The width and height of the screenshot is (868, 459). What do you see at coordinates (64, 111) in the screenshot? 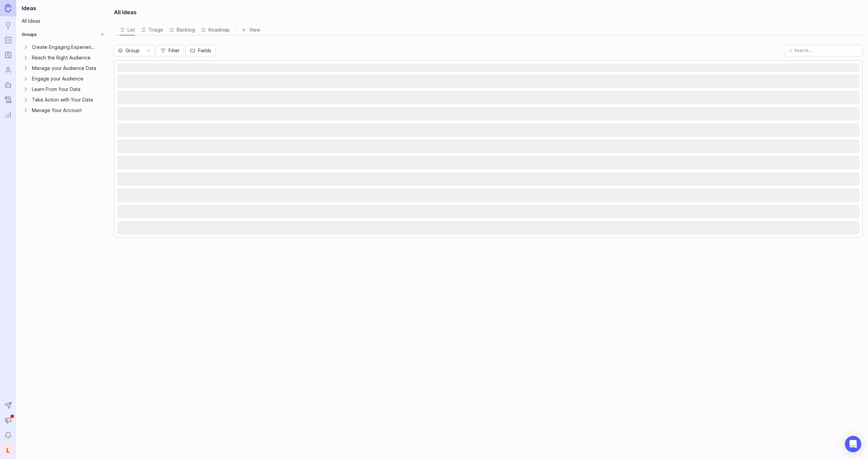
I see `div: Manage Your Account` at bounding box center [64, 111].